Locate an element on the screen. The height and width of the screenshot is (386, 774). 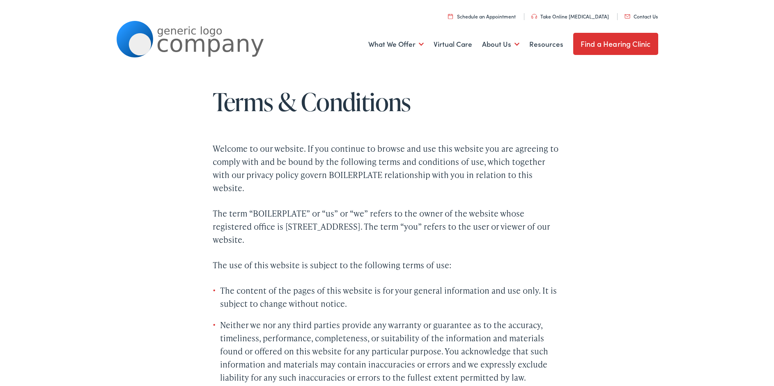
p: Welcome to our website. If you continue to browse and use this website you are agreeing to comply... is located at coordinates (387, 168).